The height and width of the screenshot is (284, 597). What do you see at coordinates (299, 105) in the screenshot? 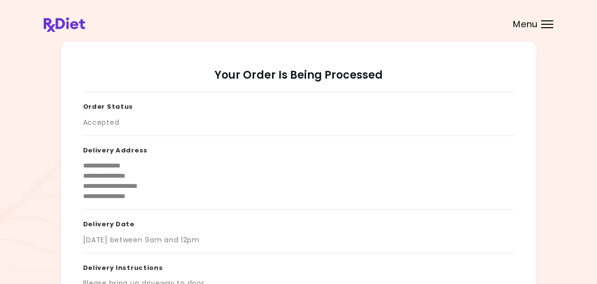
I see `h3: Order Status` at bounding box center [299, 105].